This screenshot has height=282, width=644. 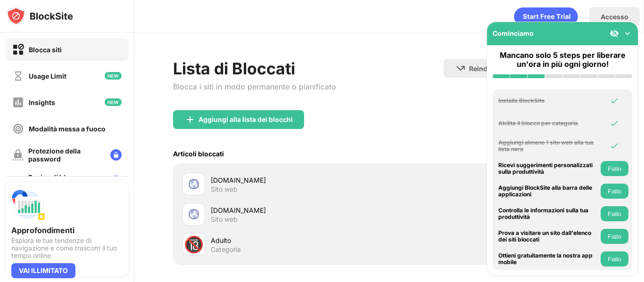 I want to click on div: Prova a visitare un sito dall'elenco dei siti bloccati, so click(x=548, y=236).